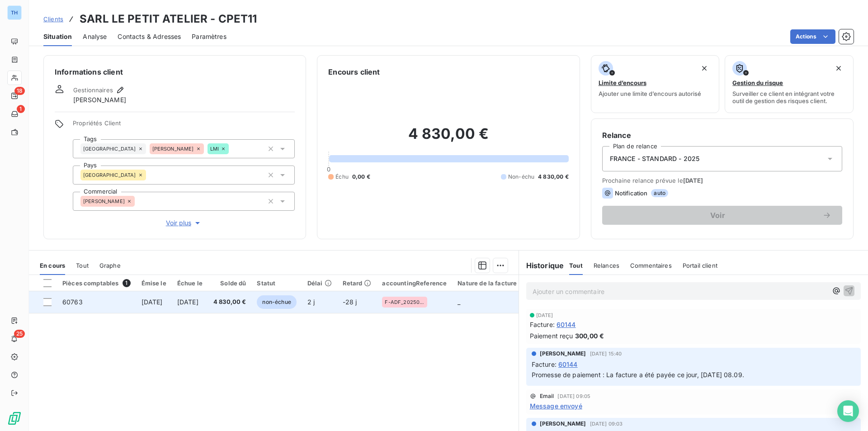 The height and width of the screenshot is (431, 868). What do you see at coordinates (404, 302) in the screenshot?
I see `span: F-ADF_20250026` at bounding box center [404, 302].